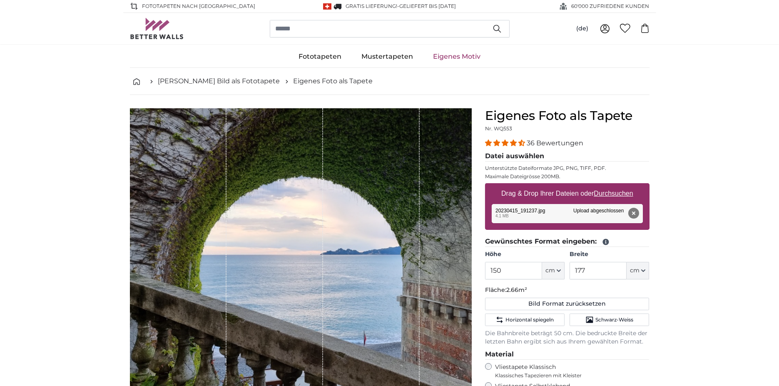 This screenshot has width=779, height=386. What do you see at coordinates (569, 371) in the screenshot?
I see `label: Vliestapete Klassisch` at bounding box center [569, 371].